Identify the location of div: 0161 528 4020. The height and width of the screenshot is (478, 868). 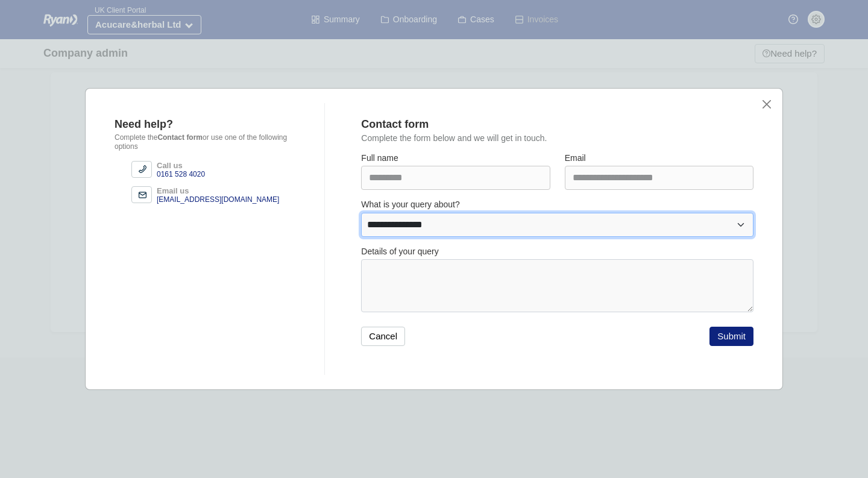
(181, 174).